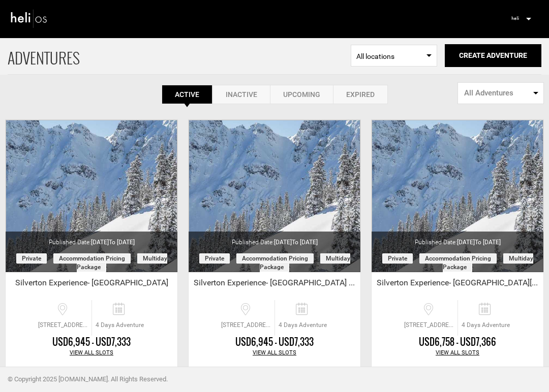  I want to click on a: Inactive, so click(241, 95).